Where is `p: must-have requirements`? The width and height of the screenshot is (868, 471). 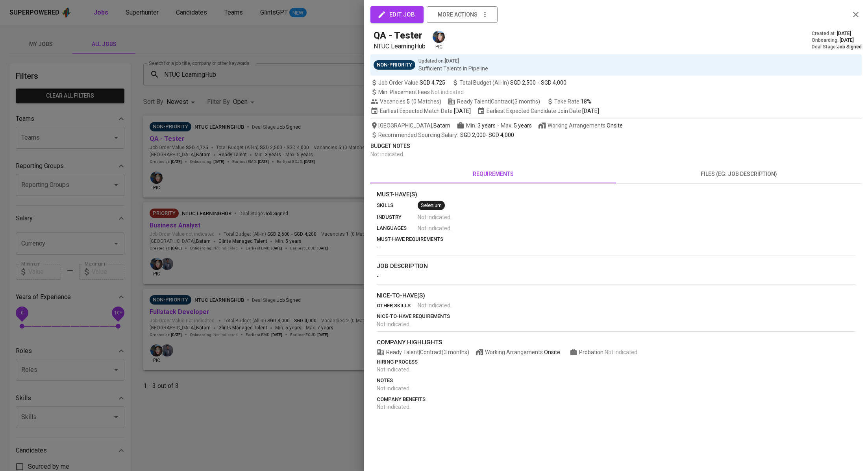
p: must-have requirements is located at coordinates (616, 240).